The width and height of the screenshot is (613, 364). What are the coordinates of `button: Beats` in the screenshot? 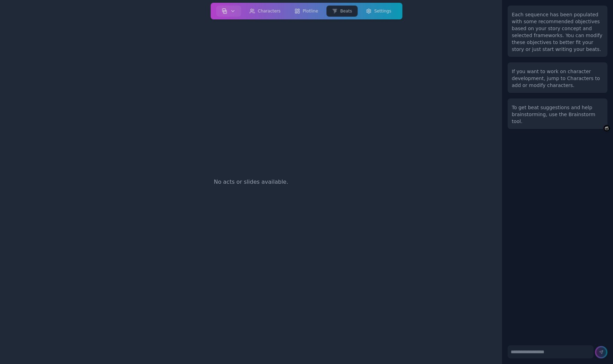 It's located at (342, 11).